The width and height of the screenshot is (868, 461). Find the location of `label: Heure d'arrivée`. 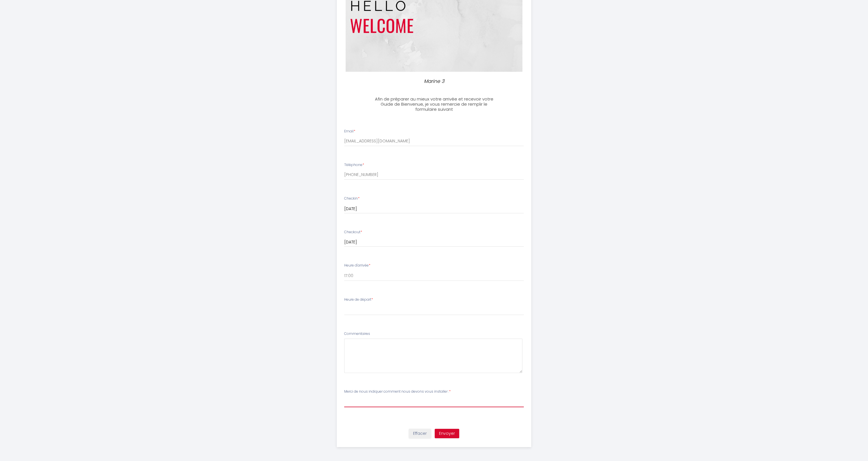

label: Heure d'arrivée is located at coordinates (357, 265).